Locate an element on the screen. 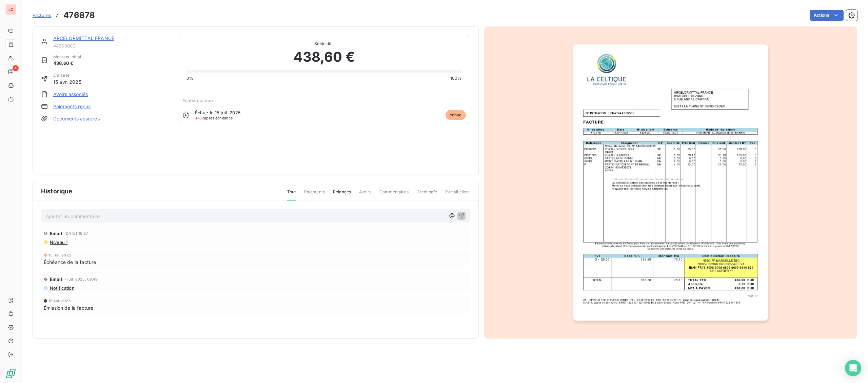 The image size is (868, 383). img: invoice_thumbnail is located at coordinates (670, 182).